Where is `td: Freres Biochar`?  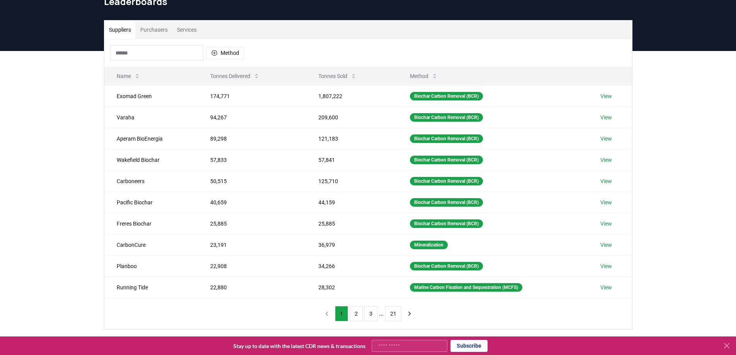
td: Freres Biochar is located at coordinates (151, 223).